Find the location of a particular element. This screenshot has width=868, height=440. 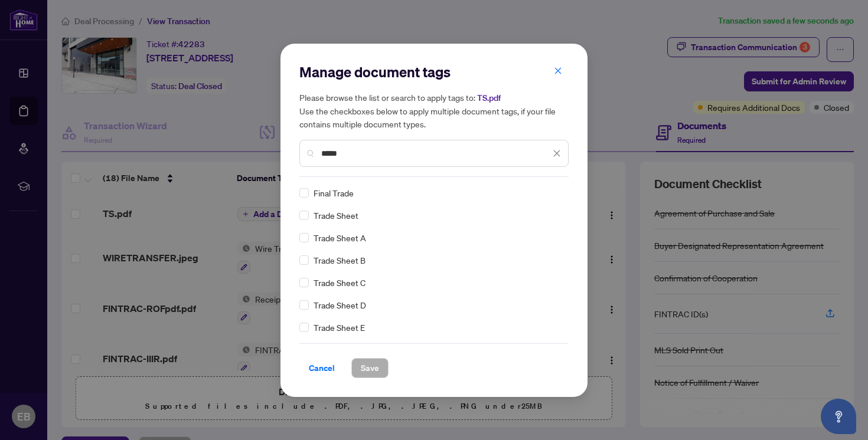

span: TS.pdf is located at coordinates (489, 98).